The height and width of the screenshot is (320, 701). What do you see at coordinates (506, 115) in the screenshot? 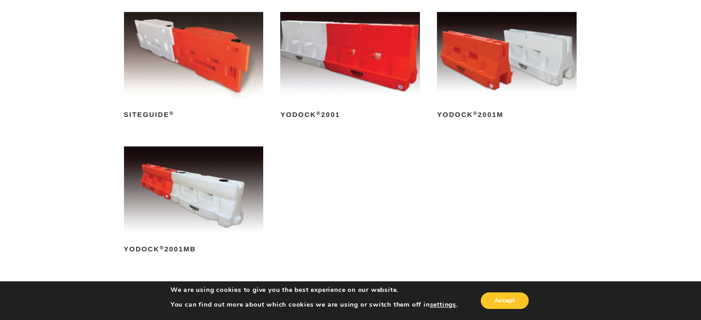
I see `h2: Yodock 2001M` at bounding box center [506, 115].